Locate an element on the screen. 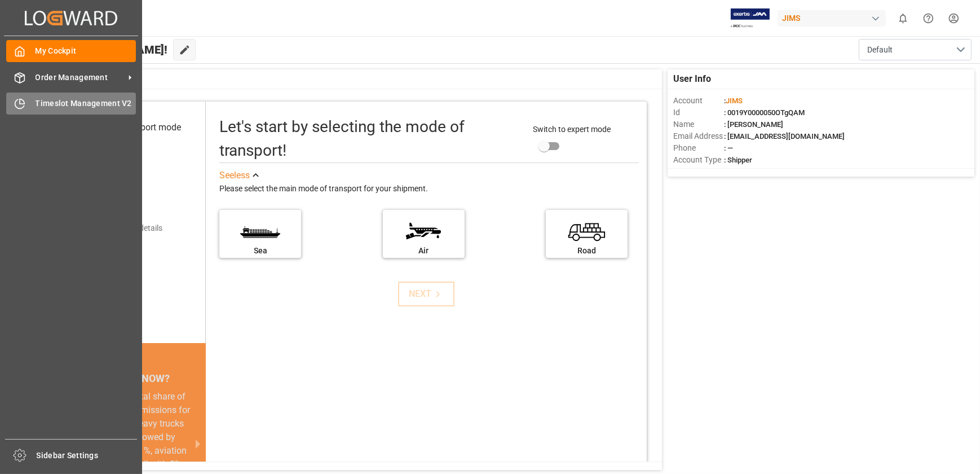  div: Sea is located at coordinates (260, 251).